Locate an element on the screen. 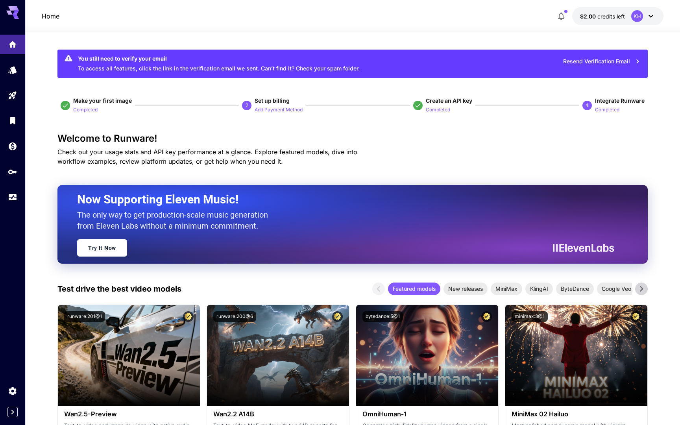  h3: Wan2.2 A14B is located at coordinates (278, 414).